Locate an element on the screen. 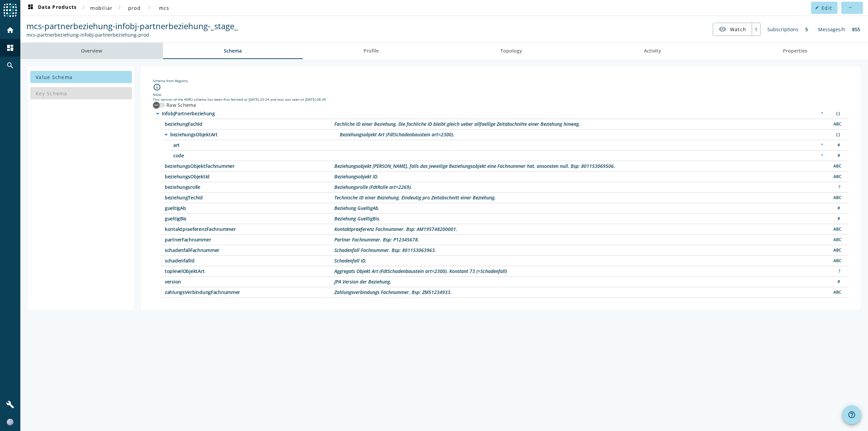  span: Watch is located at coordinates (738, 29).